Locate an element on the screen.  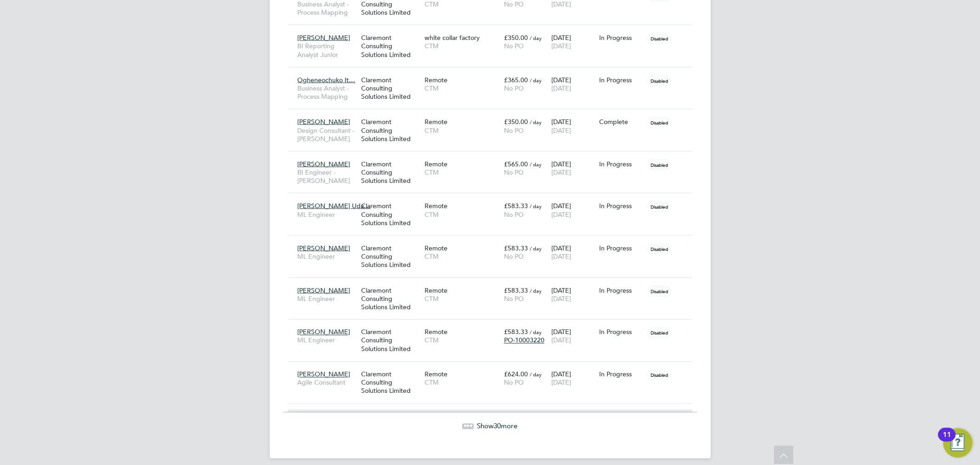
span: Ogheneochuko It… is located at coordinates (327, 80).